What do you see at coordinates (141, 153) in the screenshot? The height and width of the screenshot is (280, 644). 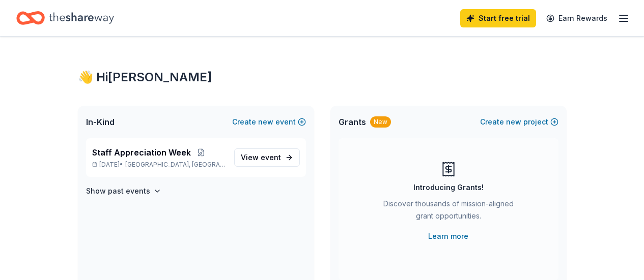 I see `span: Staff Appreciation Week` at bounding box center [141, 153].